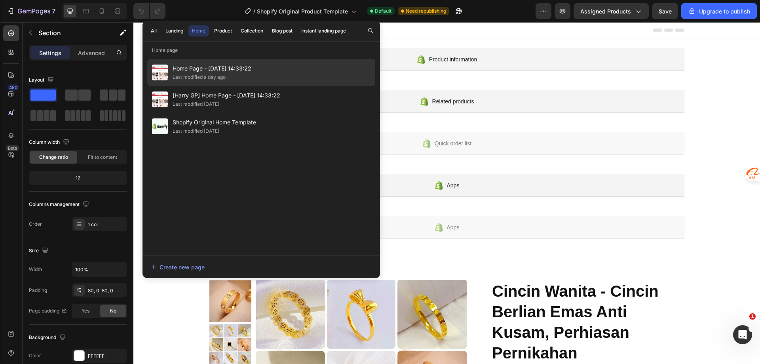  I want to click on p: Settings, so click(50, 53).